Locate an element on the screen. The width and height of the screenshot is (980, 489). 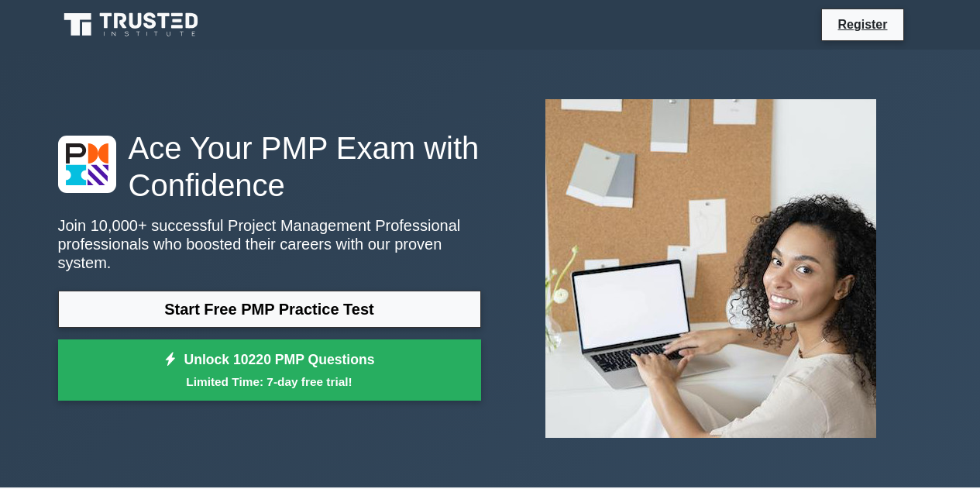
p: Join 10,000+ successful Project Management Professional professionals who boosted their careers w... is located at coordinates (269, 244).